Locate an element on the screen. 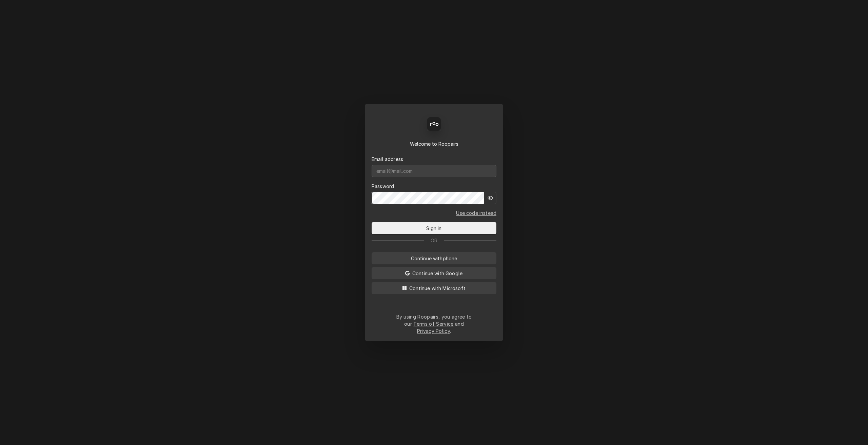 The height and width of the screenshot is (445, 868). span: Continue with Google is located at coordinates (437, 273).